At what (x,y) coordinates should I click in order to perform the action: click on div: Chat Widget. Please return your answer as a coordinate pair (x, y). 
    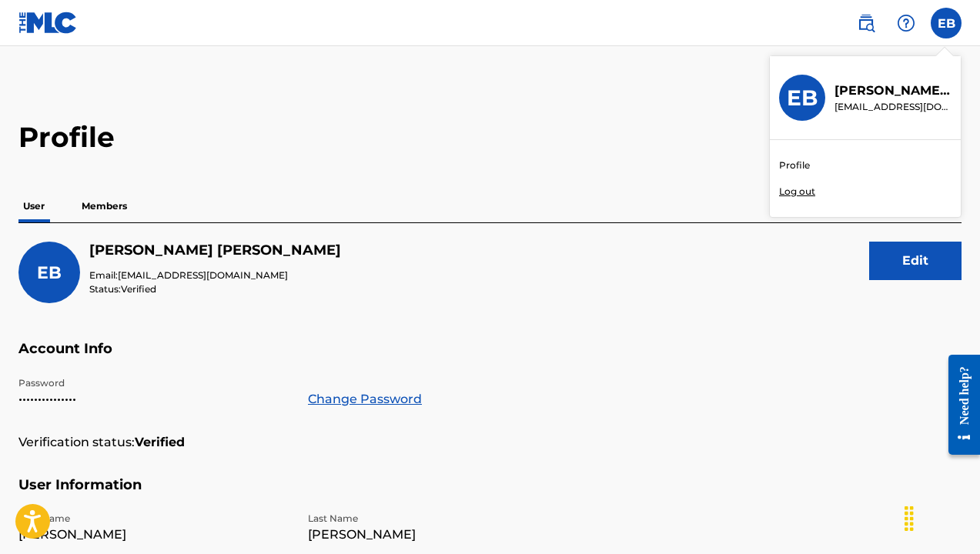
    Looking at the image, I should click on (941, 517).